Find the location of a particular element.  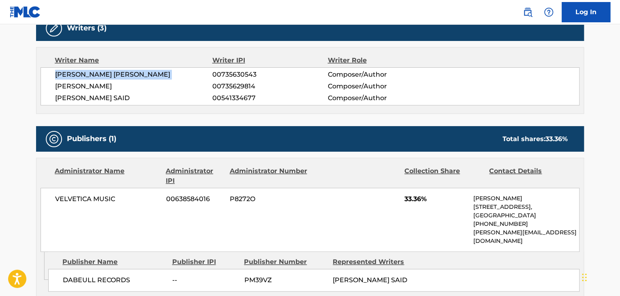

div: Drag is located at coordinates (584, 277).